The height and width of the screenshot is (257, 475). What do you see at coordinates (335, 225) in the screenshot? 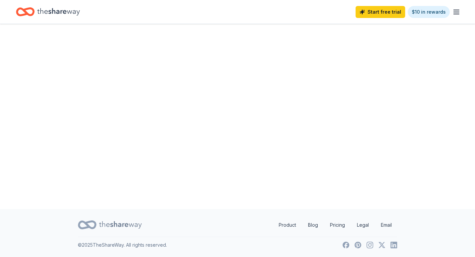
I see `nav: quick links` at bounding box center [335, 225].